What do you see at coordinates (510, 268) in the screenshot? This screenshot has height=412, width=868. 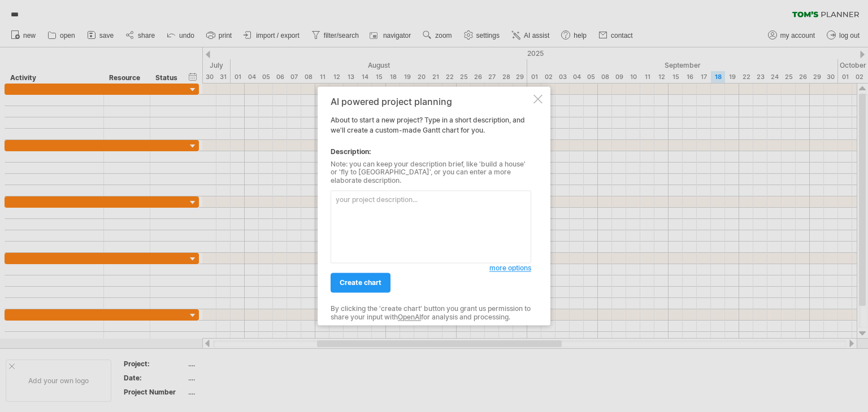 I see `span: more options` at bounding box center [510, 268].